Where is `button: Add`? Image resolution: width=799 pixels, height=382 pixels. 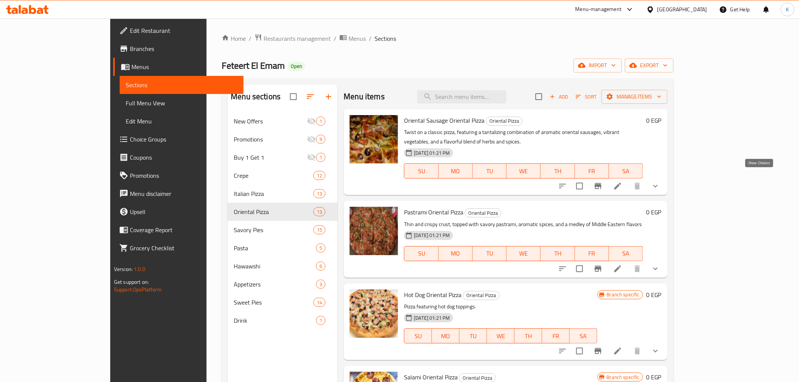
button: Add is located at coordinates (559, 97).